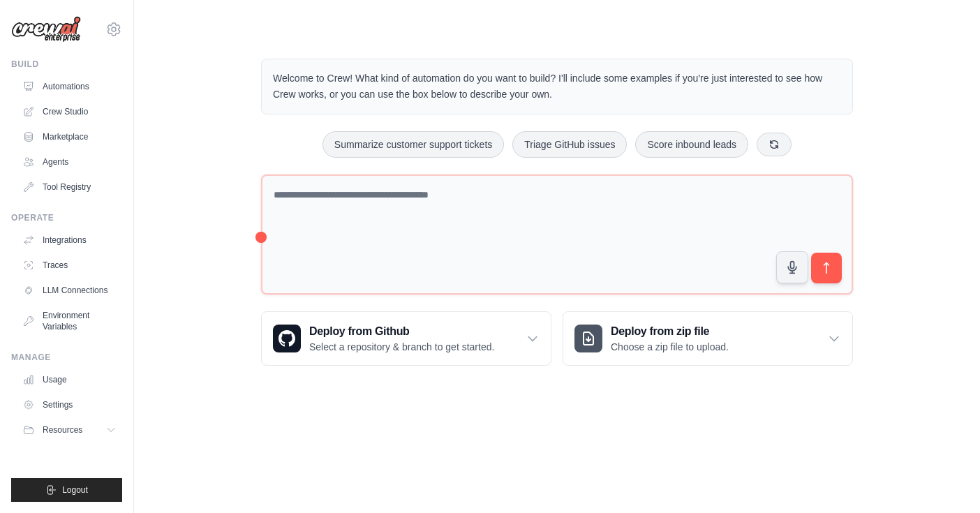  What do you see at coordinates (66, 490) in the screenshot?
I see `button: Logout` at bounding box center [66, 490].